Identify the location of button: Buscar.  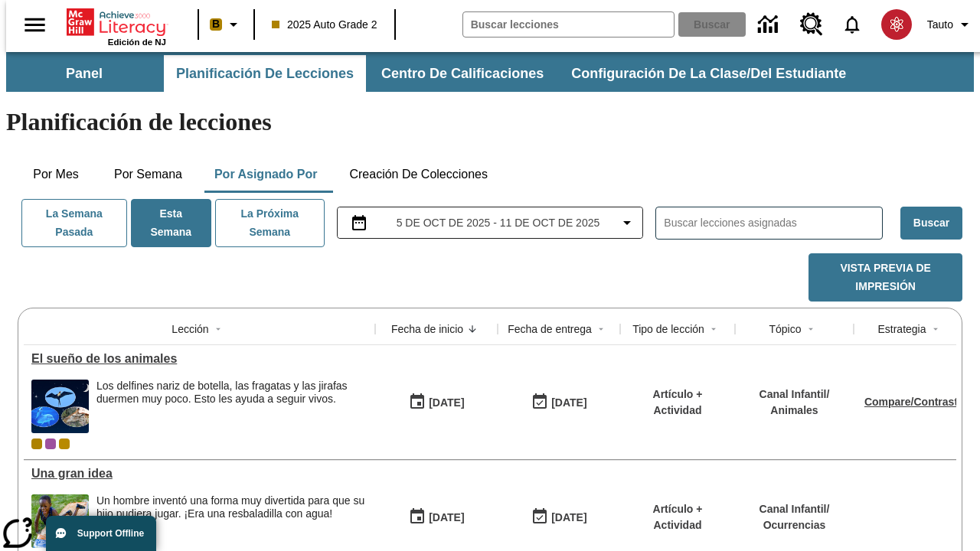
(930, 223).